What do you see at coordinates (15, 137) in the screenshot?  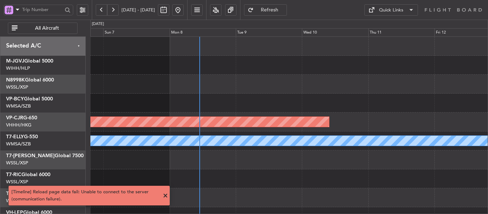 I see `span: T7-ELLY` at bounding box center [15, 137].